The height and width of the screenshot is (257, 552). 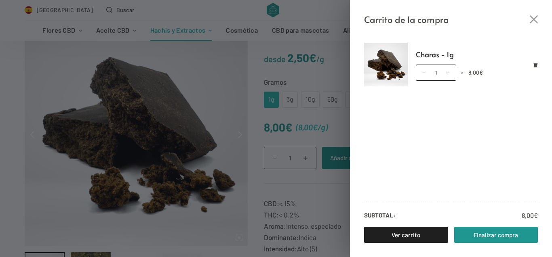 I want to click on strong: Subtotal:, so click(x=379, y=216).